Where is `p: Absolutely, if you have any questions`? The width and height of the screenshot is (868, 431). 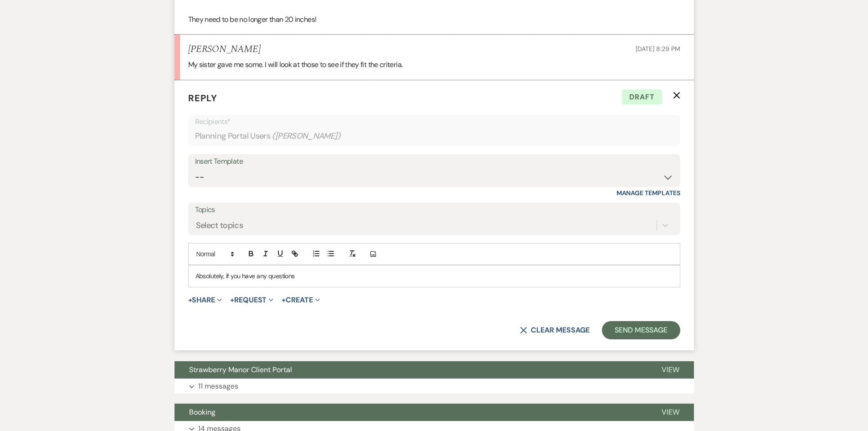 p: Absolutely, if you have any questions is located at coordinates (434, 275).